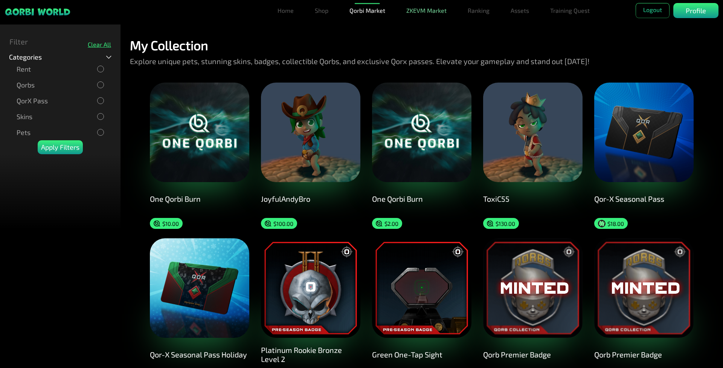 This screenshot has width=723, height=368. What do you see at coordinates (283, 223) in the screenshot?
I see `p: $ 100.00` at bounding box center [283, 223].